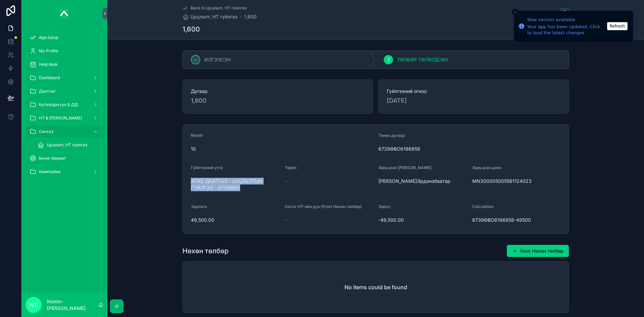 This screenshot has width=644, height=317. What do you see at coordinates (617, 26) in the screenshot?
I see `button: Refresh` at bounding box center [617, 26].